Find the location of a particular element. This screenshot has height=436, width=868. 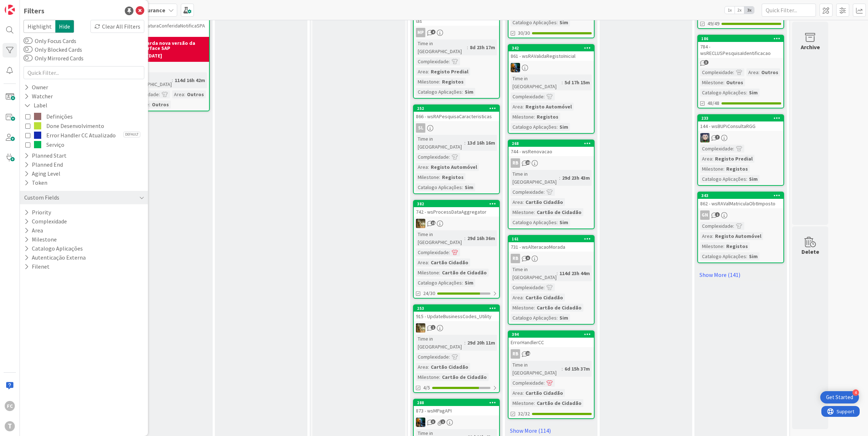

span: 1 is located at coordinates (433, 327).